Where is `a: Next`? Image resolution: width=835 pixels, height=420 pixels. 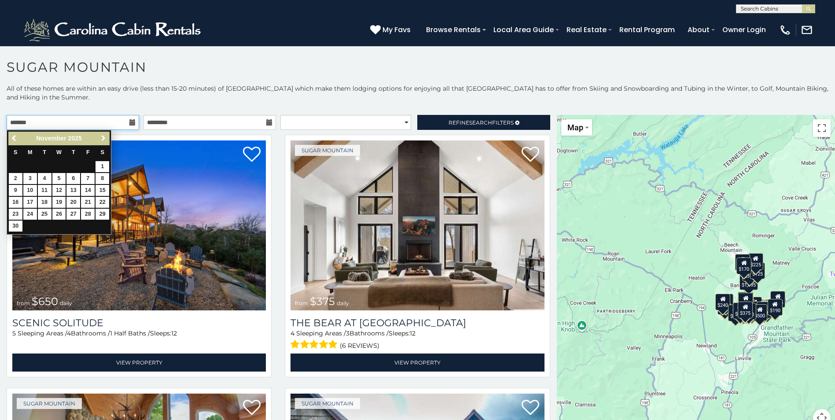 a: Next is located at coordinates (103, 138).